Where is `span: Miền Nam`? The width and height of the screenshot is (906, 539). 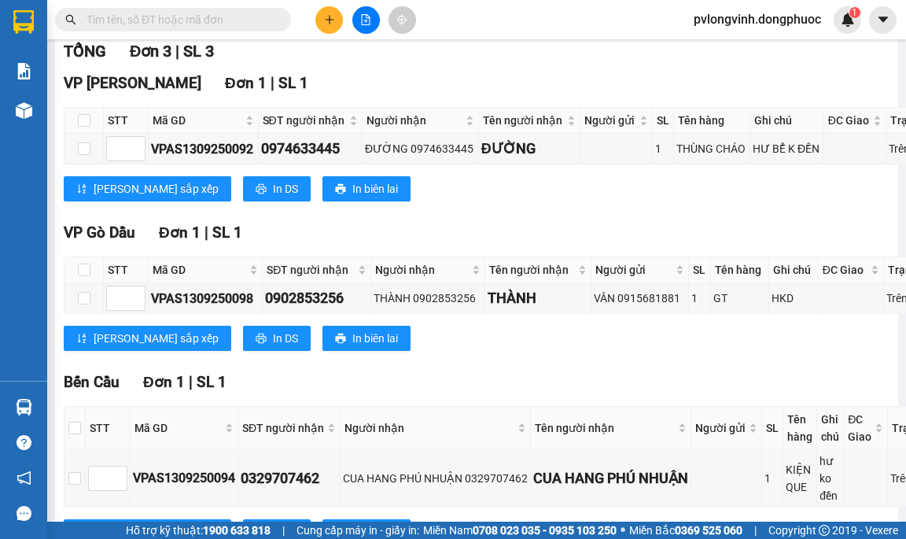
span: Miền Nam is located at coordinates (520, 530).